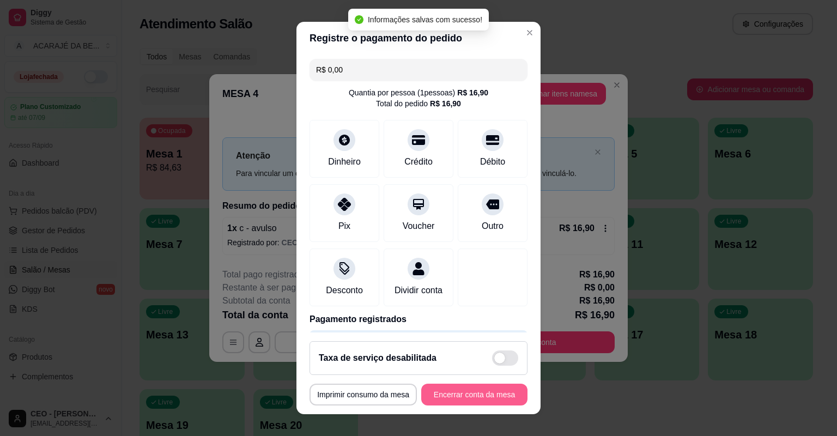 The width and height of the screenshot is (837, 436). Describe the element at coordinates (418, 319) in the screenshot. I see `p: Pagamento registrados` at that location.